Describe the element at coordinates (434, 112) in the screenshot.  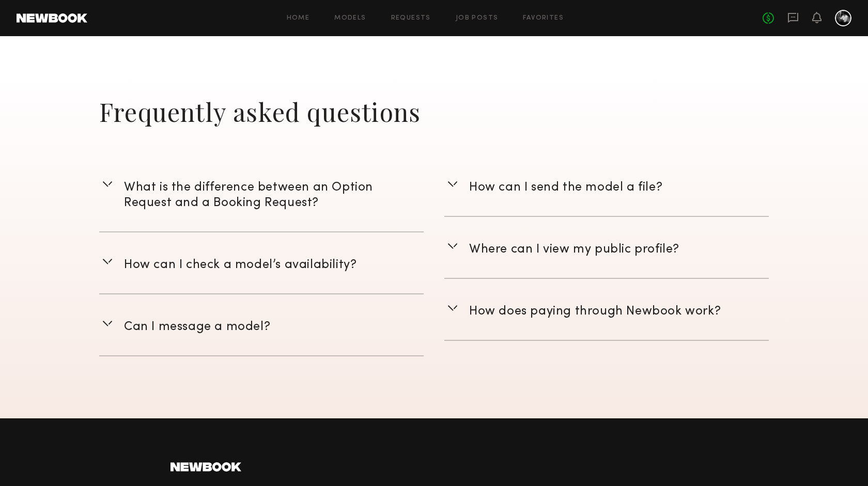
I see `h2: Frequently asked questions` at that location.